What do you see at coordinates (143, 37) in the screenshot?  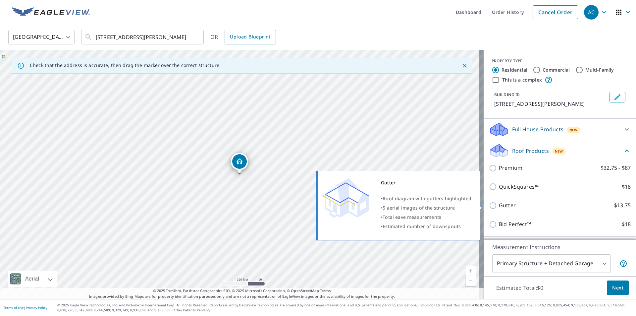 I see `input: Search by address or latitude-longitude` at bounding box center [143, 37].